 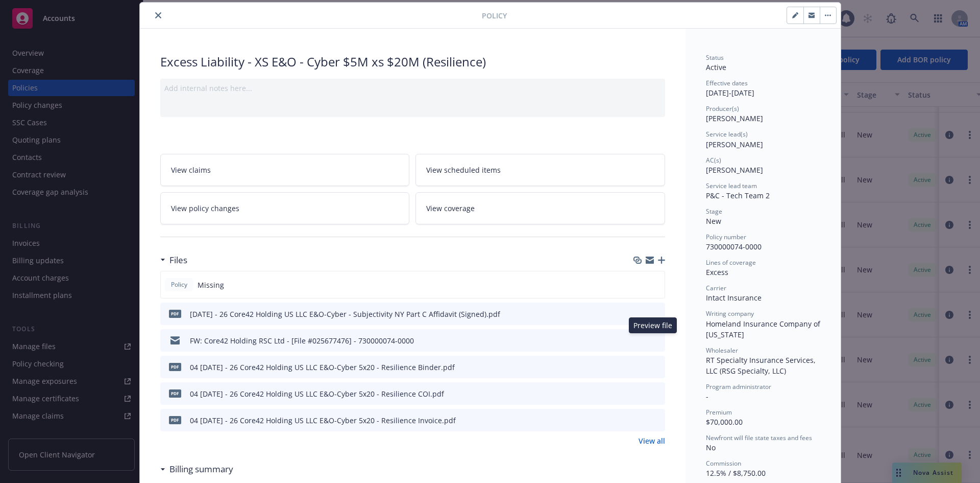 What do you see at coordinates (540, 170) in the screenshot?
I see `a: View scheduled items` at bounding box center [540, 170].